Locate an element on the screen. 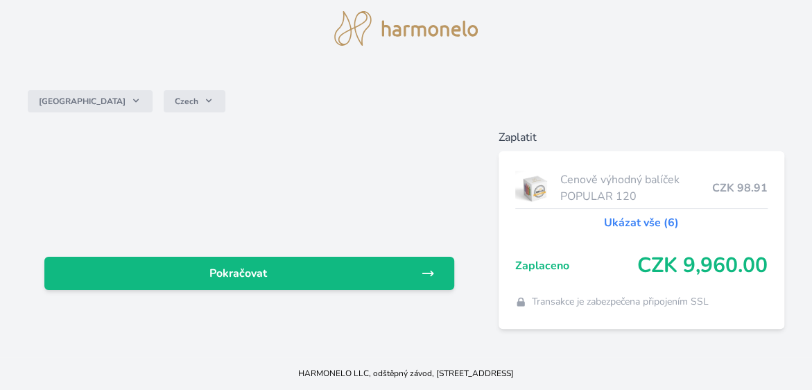 The width and height of the screenshot is (812, 390). a: Ukázat vše (6) is located at coordinates (641, 223).